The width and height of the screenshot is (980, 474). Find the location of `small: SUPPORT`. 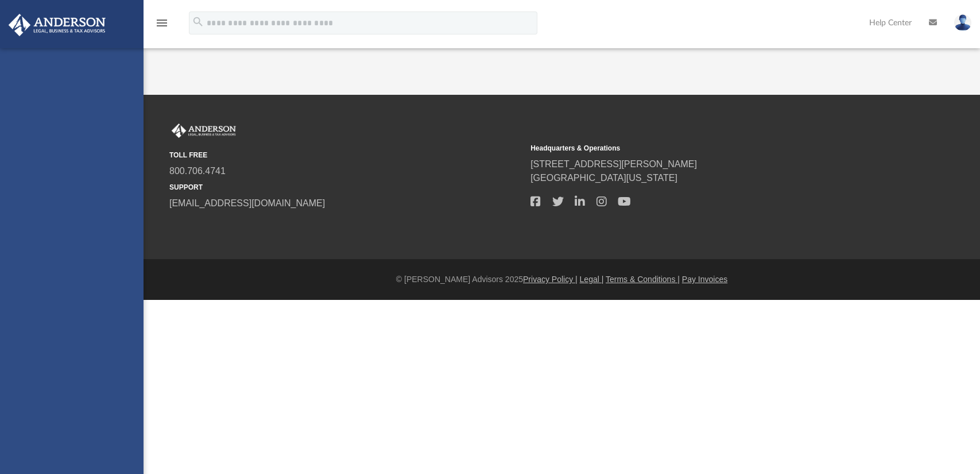

small: SUPPORT is located at coordinates (346, 188).